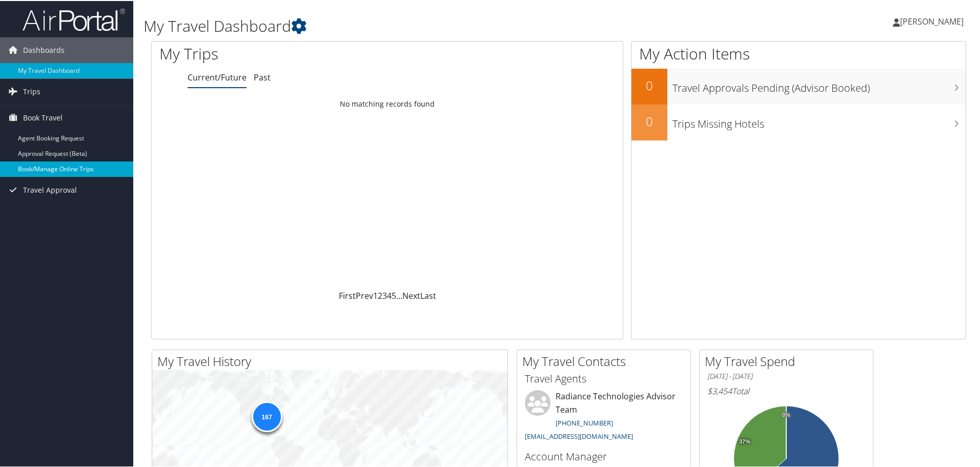  Describe the element at coordinates (819, 121) in the screenshot. I see `h3: Trips Missing Hotels` at that location.